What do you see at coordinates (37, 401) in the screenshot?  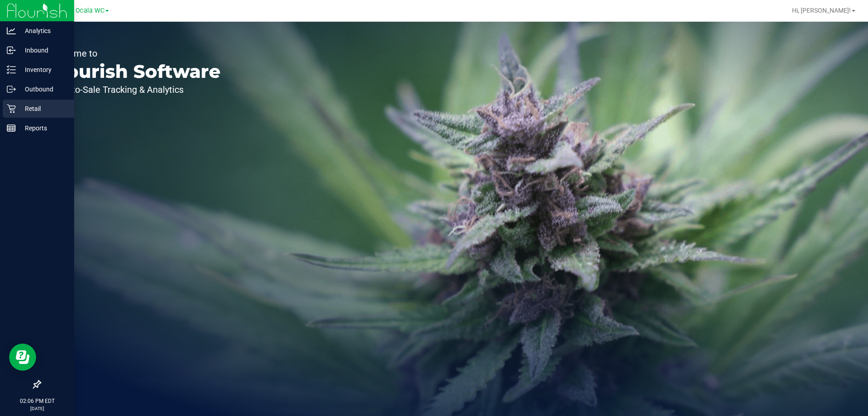 I see `p: 02:06 PM EDT` at bounding box center [37, 401].